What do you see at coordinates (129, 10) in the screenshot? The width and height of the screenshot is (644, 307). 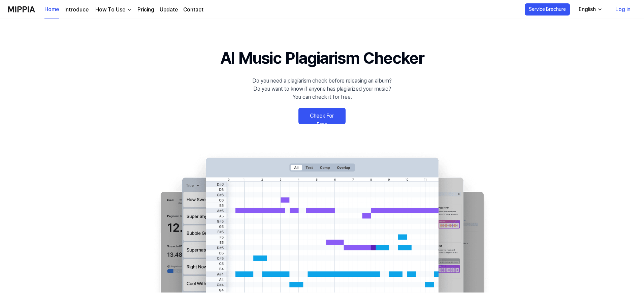 I see `img: down` at bounding box center [129, 10].